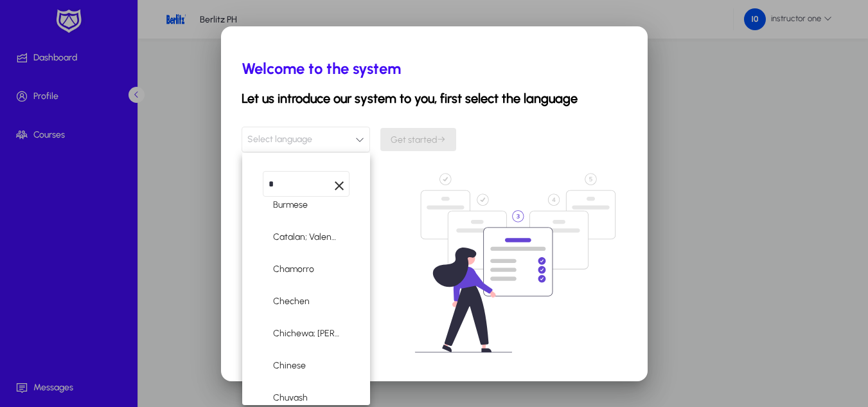 The height and width of the screenshot is (407, 868). Describe the element at coordinates (289, 366) in the screenshot. I see `span: Chinese` at that location.